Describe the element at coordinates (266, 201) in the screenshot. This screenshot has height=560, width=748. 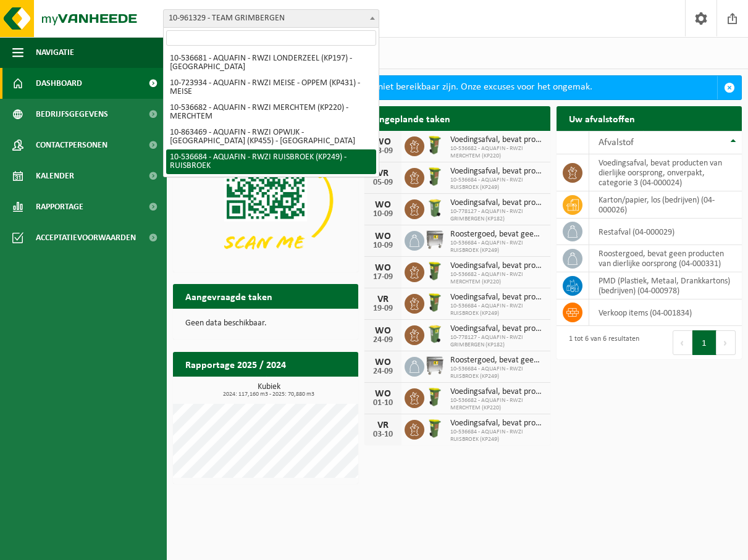
I see `img: Download de VHEPlus App` at that location.